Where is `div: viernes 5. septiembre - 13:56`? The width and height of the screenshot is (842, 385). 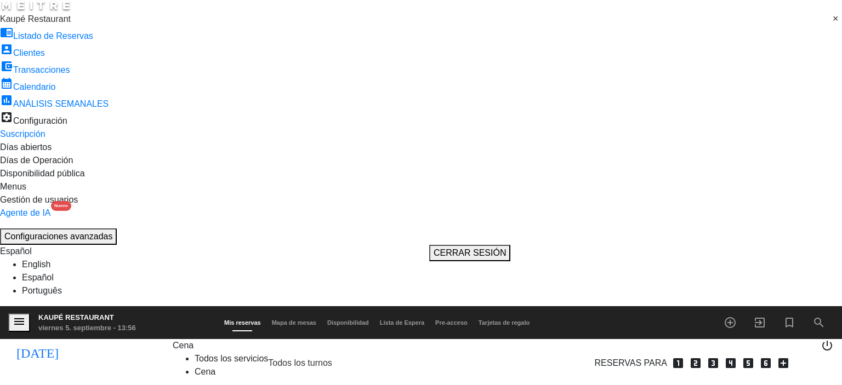
div: viernes 5. septiembre - 13:56 is located at coordinates (87, 328).